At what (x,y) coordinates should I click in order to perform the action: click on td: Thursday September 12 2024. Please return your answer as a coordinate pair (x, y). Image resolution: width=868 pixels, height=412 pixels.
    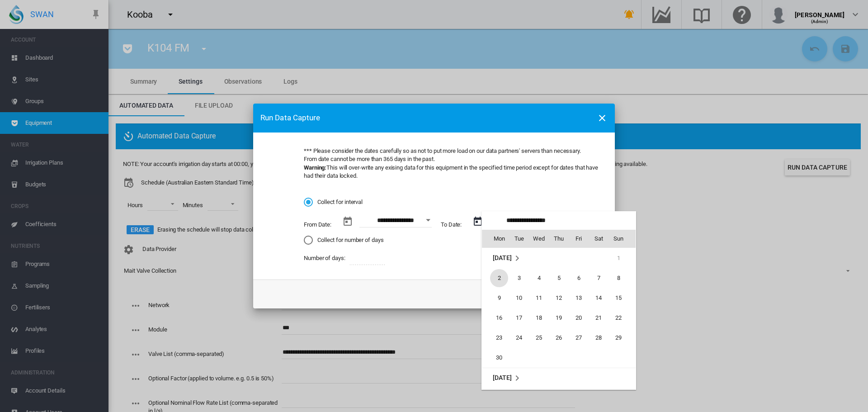
    Looking at the image, I should click on (559, 298).